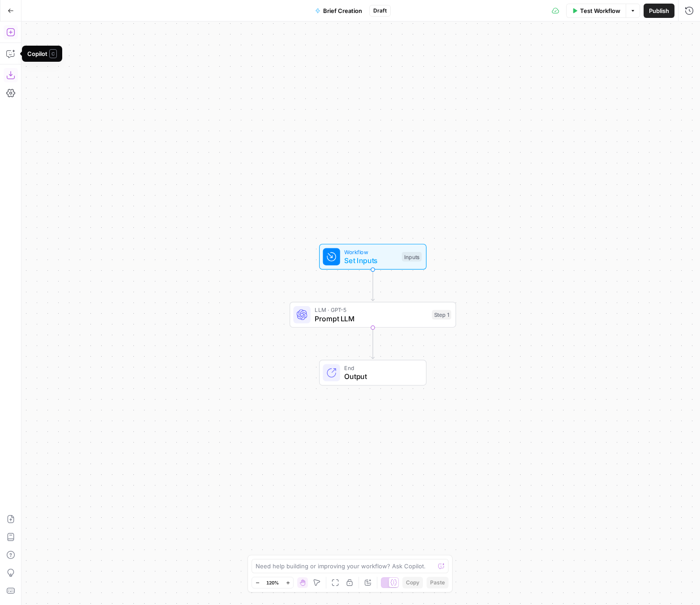  What do you see at coordinates (380, 376) in the screenshot?
I see `span: Output` at bounding box center [380, 376].